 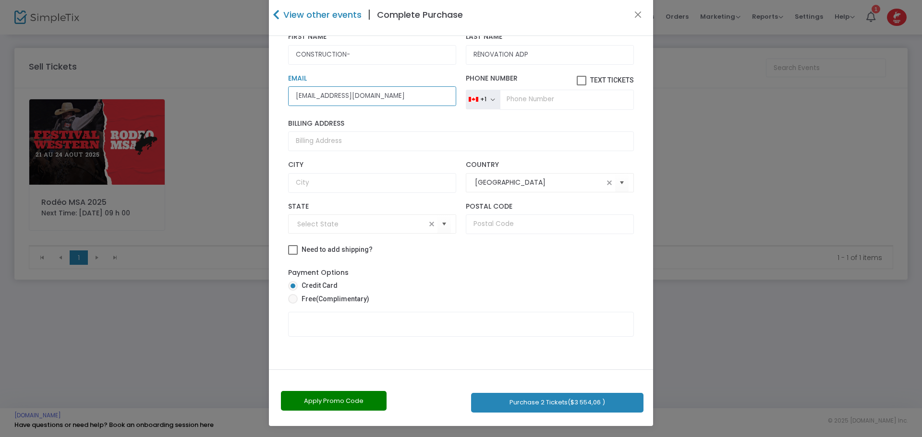 What do you see at coordinates (372, 37) in the screenshot?
I see `label: First Name` at bounding box center [372, 37].